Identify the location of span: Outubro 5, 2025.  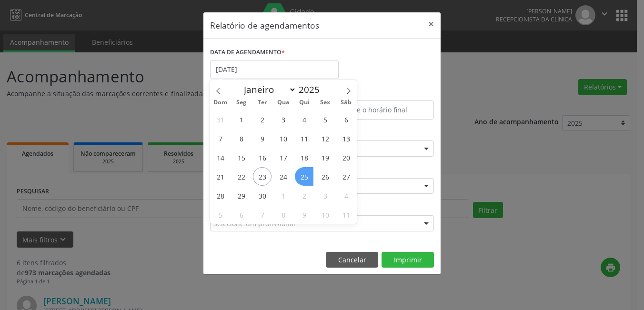
(220, 215).